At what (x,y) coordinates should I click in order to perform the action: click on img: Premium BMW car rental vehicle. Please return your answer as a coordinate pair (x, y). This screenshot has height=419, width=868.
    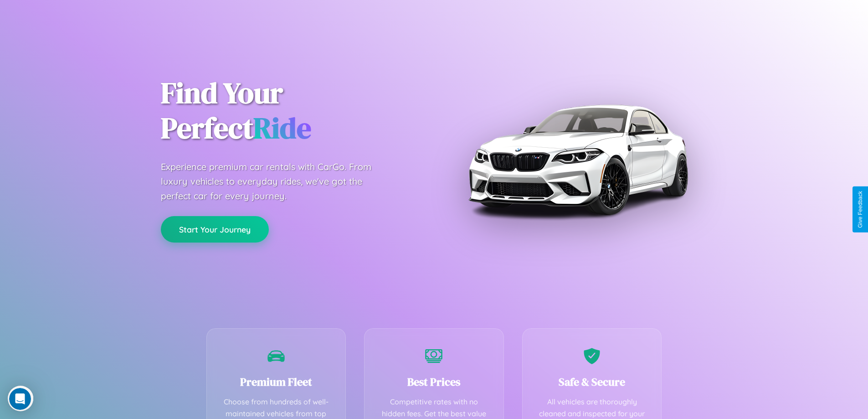
    Looking at the image, I should click on (578, 159).